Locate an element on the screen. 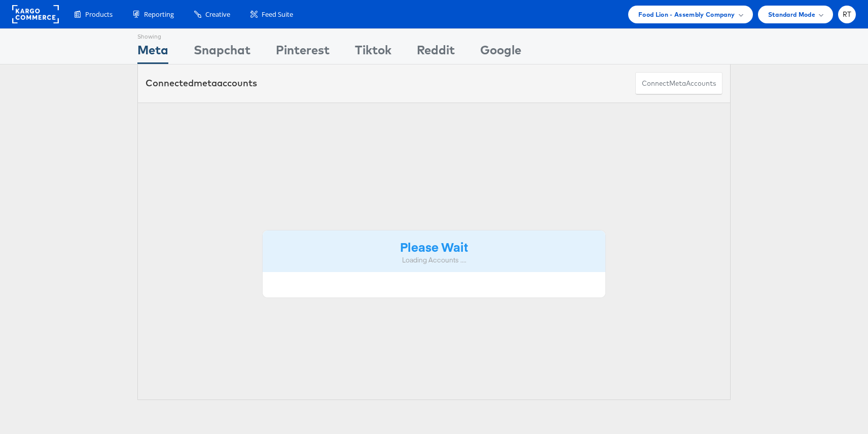  button: ConnectmetaAccounts is located at coordinates (679, 83).